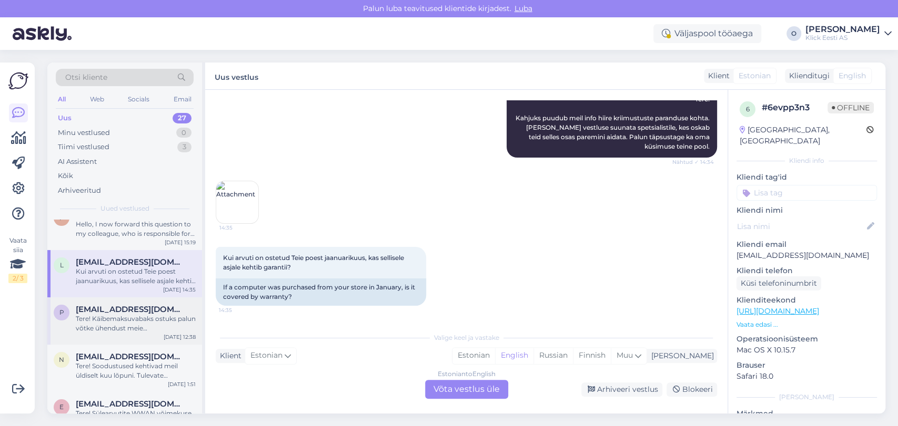 This screenshot has width=898, height=426. I want to click on div: If a computer was purchased from your store in January, is it covered by warranty?, so click(321, 292).